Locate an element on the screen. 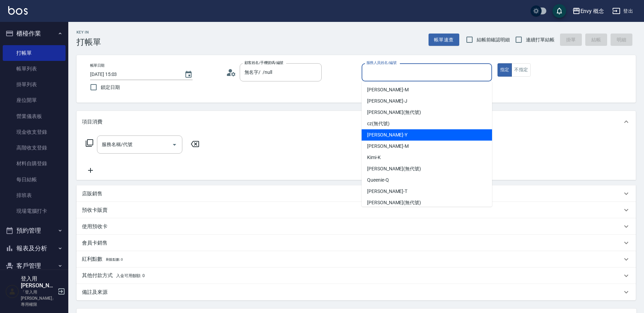  span: 結帳前確認明細 is located at coordinates (493, 40).